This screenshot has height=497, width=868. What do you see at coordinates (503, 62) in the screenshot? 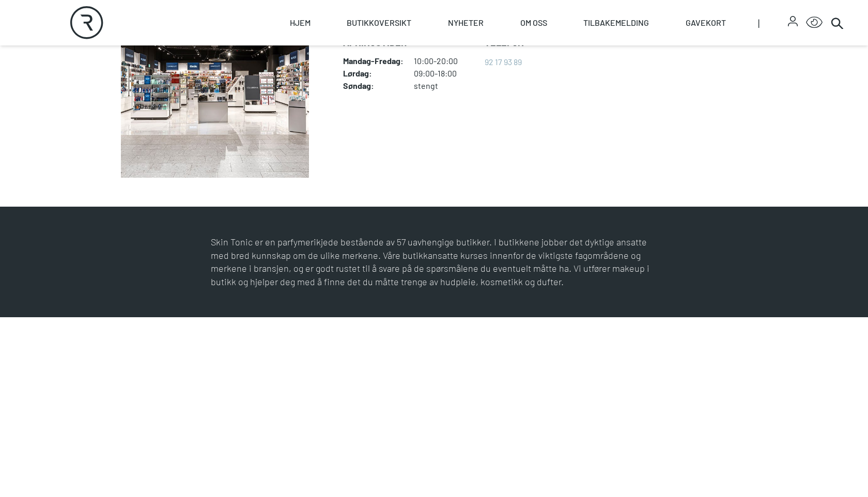
I see `a: 92 17 93 89` at bounding box center [503, 62].